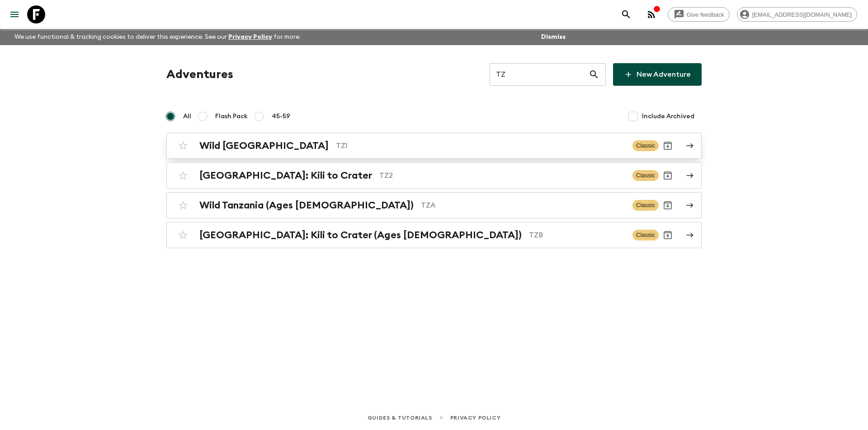 The width and height of the screenshot is (868, 430). What do you see at coordinates (523, 206) in the screenshot?
I see `p: TZA` at bounding box center [523, 206].